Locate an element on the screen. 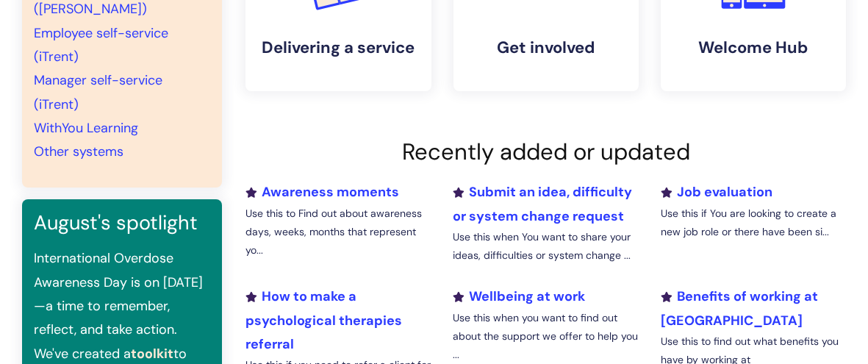 The width and height of the screenshot is (868, 364). a: Manager self-service (iTrent) is located at coordinates (98, 92).